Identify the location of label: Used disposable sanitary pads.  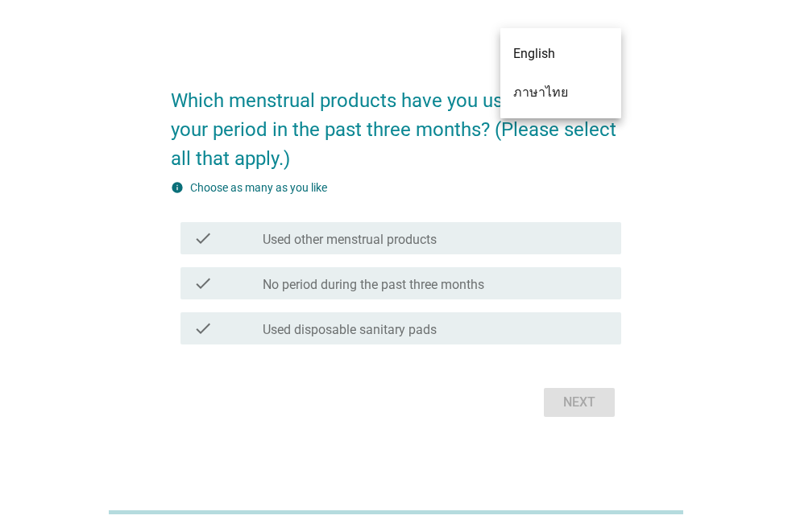
(350, 330).